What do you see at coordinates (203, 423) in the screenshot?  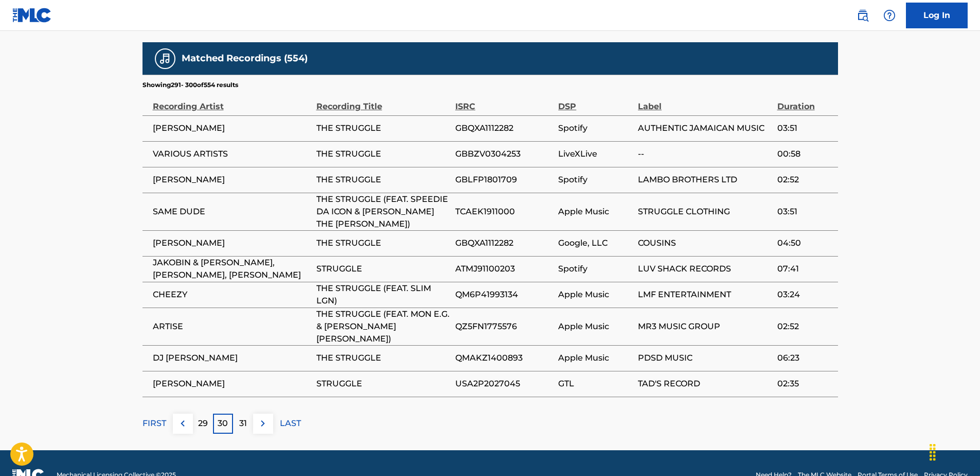 I see `p: 29` at bounding box center [203, 423].